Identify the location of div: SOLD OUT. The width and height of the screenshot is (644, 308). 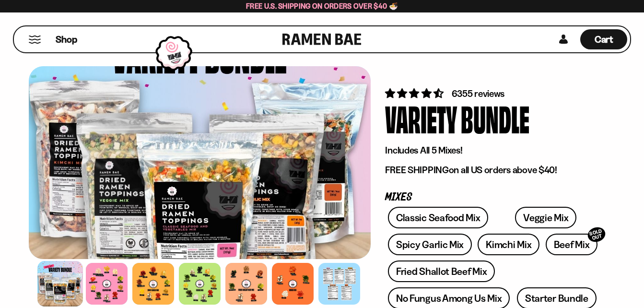
(596, 235).